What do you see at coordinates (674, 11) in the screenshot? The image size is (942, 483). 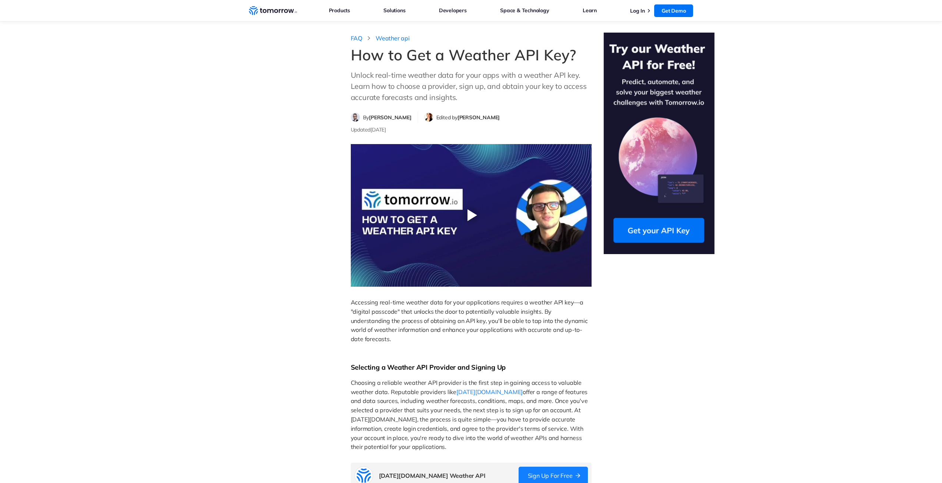 I see `a: Get Demo` at bounding box center [674, 11].